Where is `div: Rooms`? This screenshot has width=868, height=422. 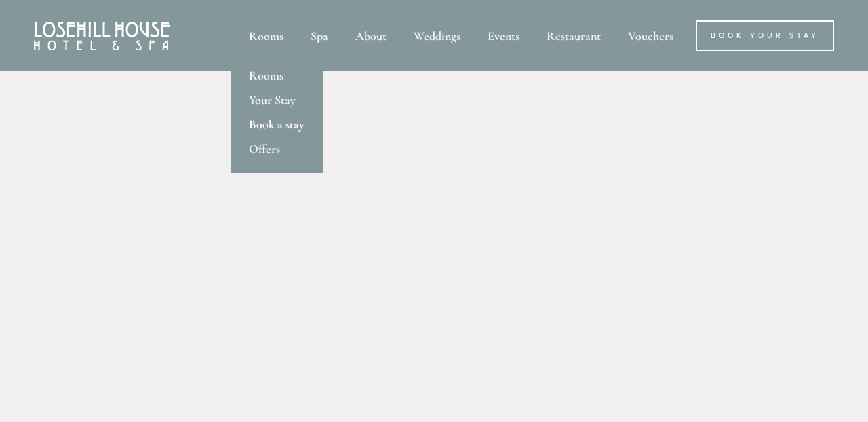
div: Rooms is located at coordinates (266, 35).